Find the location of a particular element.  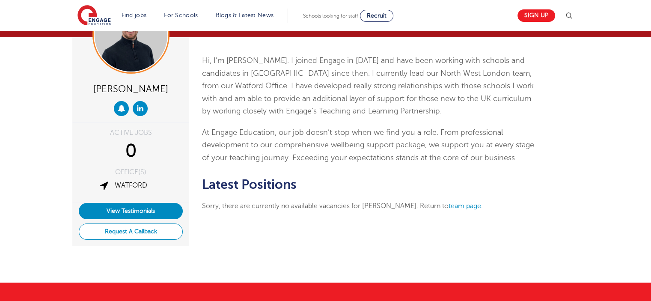

span: Recruit is located at coordinates (377, 15).